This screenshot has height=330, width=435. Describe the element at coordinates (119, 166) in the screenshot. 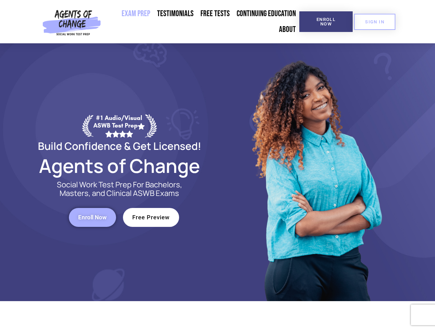

I see `h2: Agents of Change` at that location.